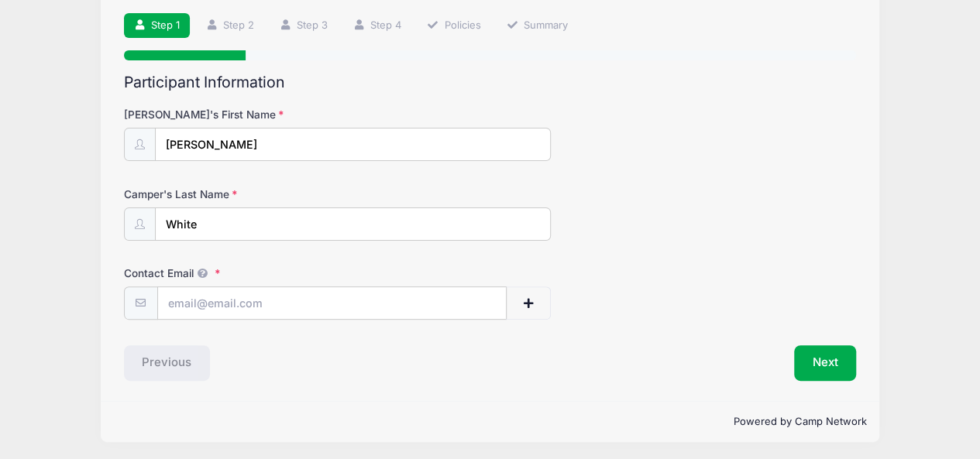 The height and width of the screenshot is (459, 980). What do you see at coordinates (537, 26) in the screenshot?
I see `a: Summary` at bounding box center [537, 26].